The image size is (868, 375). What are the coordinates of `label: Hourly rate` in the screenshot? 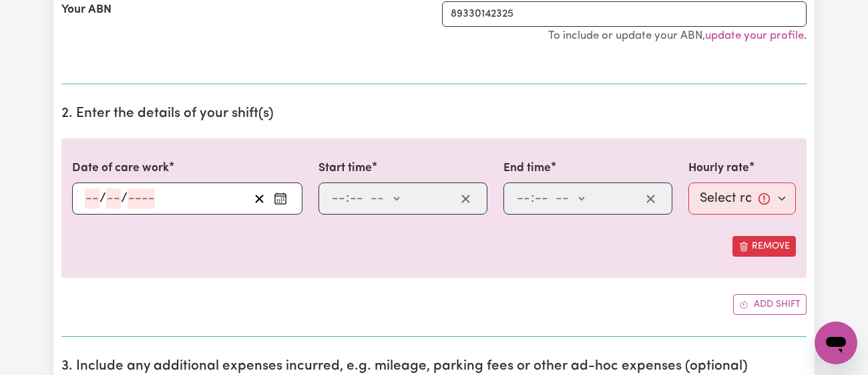 It's located at (719, 169).